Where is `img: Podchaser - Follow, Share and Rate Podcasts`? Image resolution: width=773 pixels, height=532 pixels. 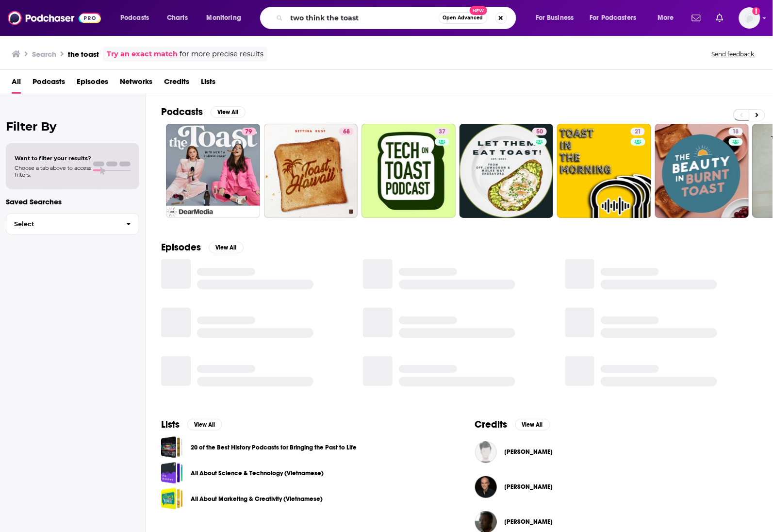
img: Podchaser - Follow, Share and Rate Podcasts is located at coordinates (54, 18).